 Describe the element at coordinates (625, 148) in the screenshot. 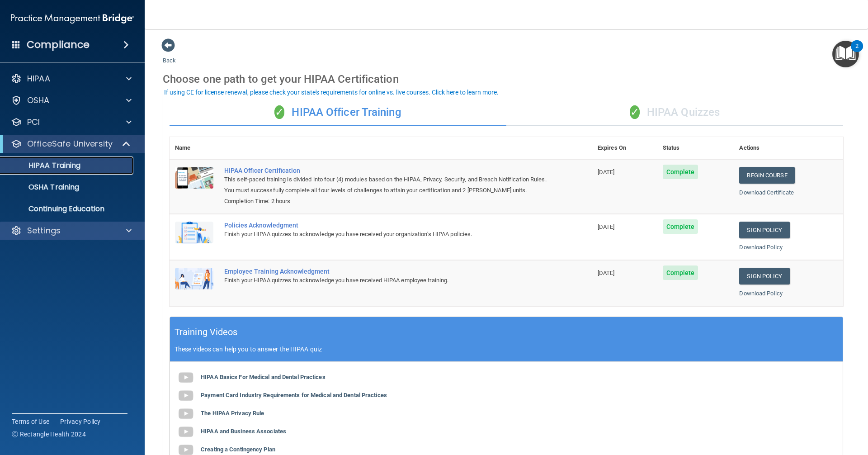

I see `th: Expires On` at that location.